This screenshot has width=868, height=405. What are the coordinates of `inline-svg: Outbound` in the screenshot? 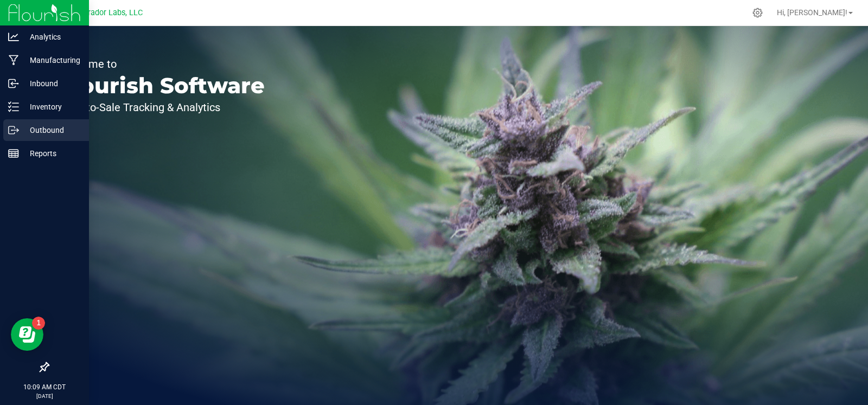 It's located at (13, 130).